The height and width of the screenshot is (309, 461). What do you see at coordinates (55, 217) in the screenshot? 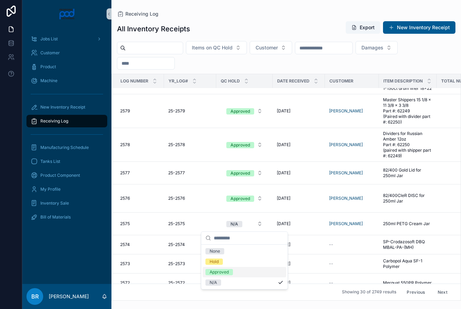
I see `span: Bill of Materials` at bounding box center [55, 217].